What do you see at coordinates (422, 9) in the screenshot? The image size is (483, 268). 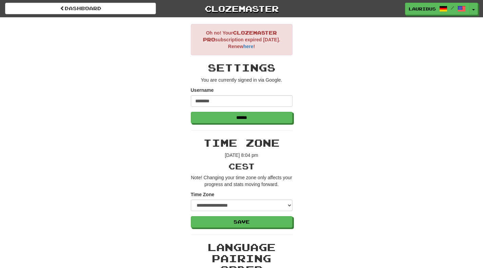 I see `span: Lauribus` at bounding box center [422, 9].